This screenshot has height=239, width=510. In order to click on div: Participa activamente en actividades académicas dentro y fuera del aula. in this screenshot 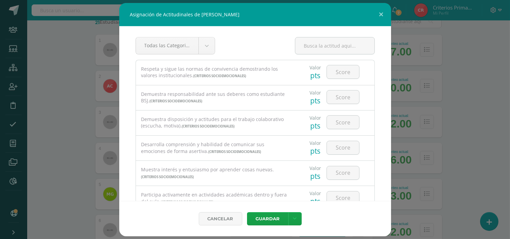, I will do `click(215, 198)`.